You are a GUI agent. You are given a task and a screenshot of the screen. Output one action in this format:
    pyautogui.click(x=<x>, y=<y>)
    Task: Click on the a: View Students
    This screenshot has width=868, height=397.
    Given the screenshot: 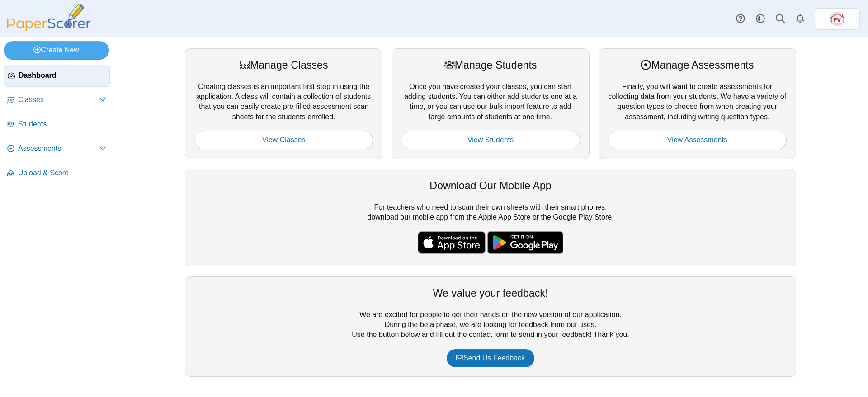 What is the action you would take?
    pyautogui.click(x=490, y=140)
    